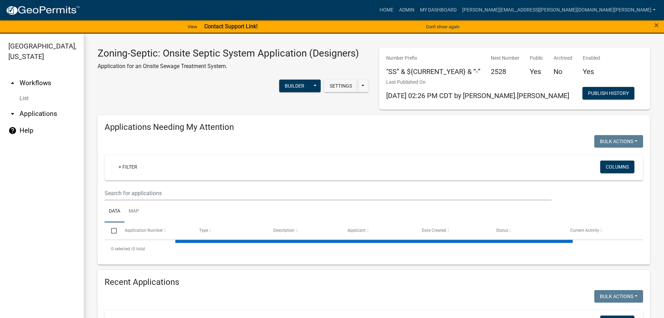  Describe the element at coordinates (387, 10) in the screenshot. I see `a: Home` at that location.